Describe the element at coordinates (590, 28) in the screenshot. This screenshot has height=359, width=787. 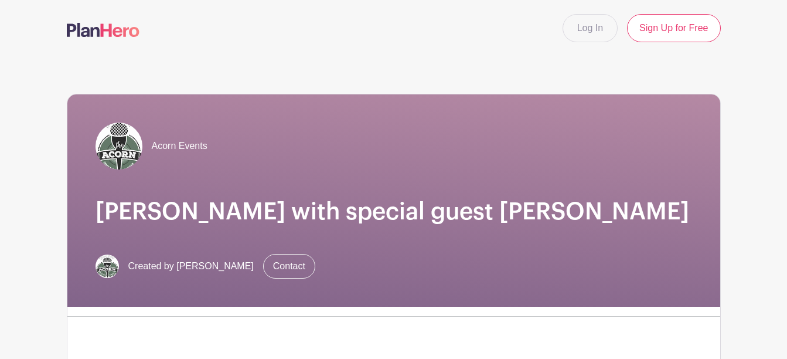
I see `a: Log In` at that location.